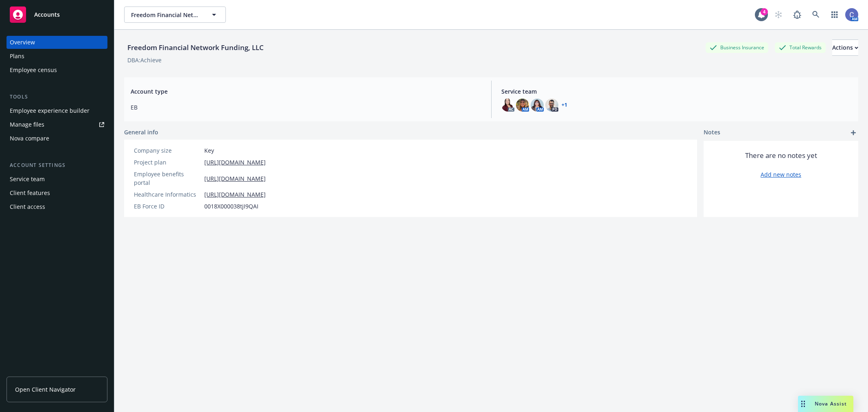 Image resolution: width=868 pixels, height=412 pixels. Describe the element at coordinates (57, 43) in the screenshot. I see `a: Overview` at that location.